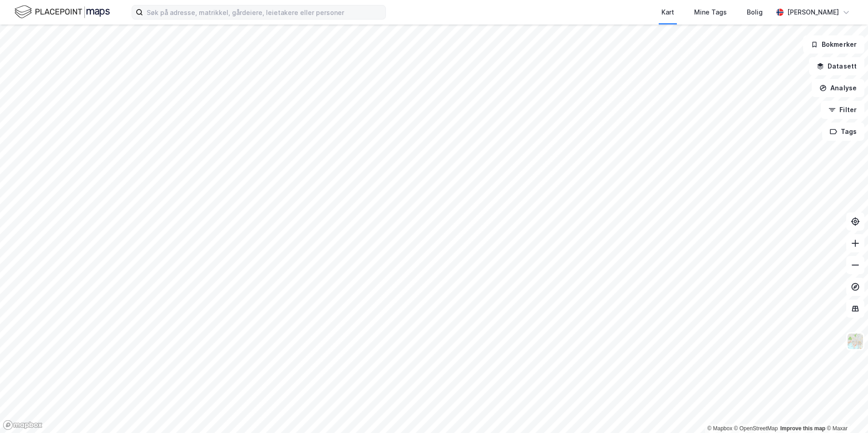 Image resolution: width=868 pixels, height=433 pixels. Describe the element at coordinates (837, 66) in the screenshot. I see `button: Datasett` at that location.